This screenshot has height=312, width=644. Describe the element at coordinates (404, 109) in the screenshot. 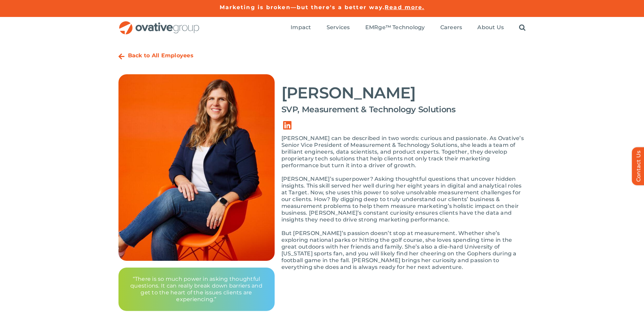

I see `h4: SVP, Measurement & Technology Solutions` at that location.